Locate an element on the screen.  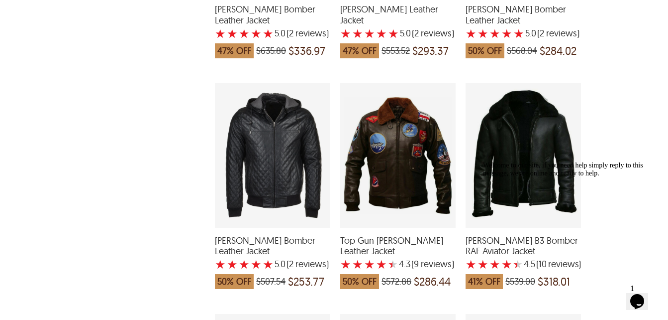
span: 1 is located at coordinates (6, 8).